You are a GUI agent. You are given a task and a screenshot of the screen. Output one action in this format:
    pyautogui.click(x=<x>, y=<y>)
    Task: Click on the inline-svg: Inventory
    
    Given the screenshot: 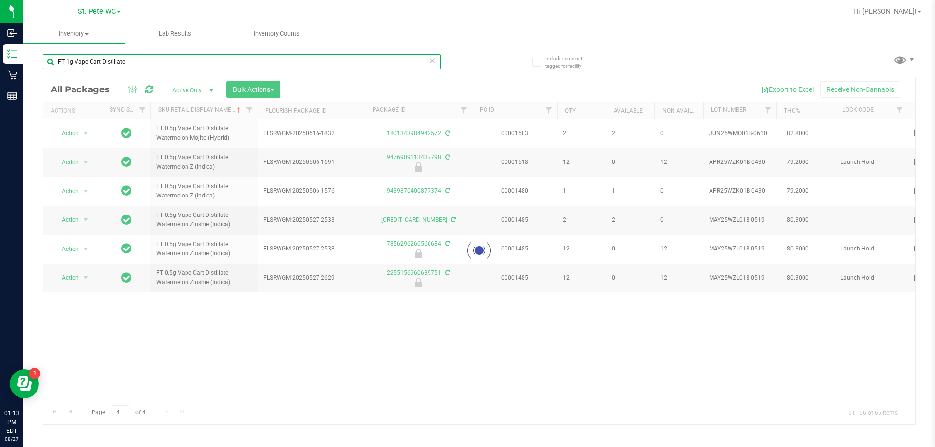 What is the action you would take?
    pyautogui.click(x=12, y=54)
    